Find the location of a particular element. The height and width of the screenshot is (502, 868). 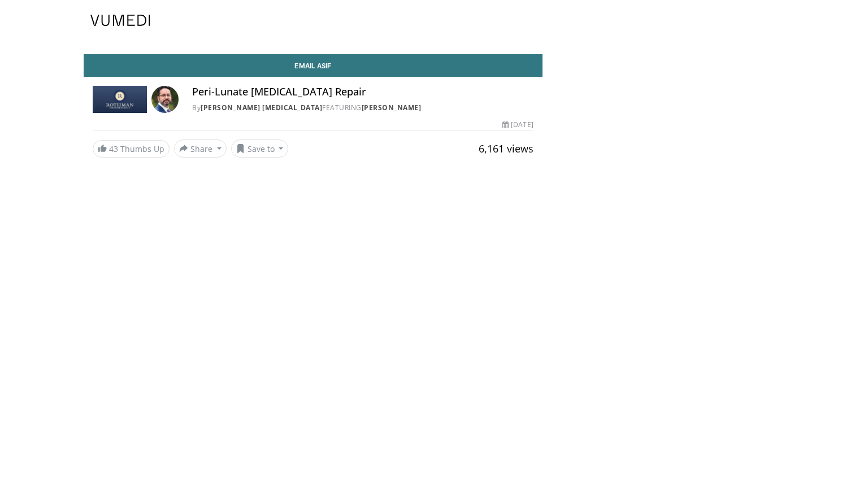

img: Avatar is located at coordinates (165, 99).